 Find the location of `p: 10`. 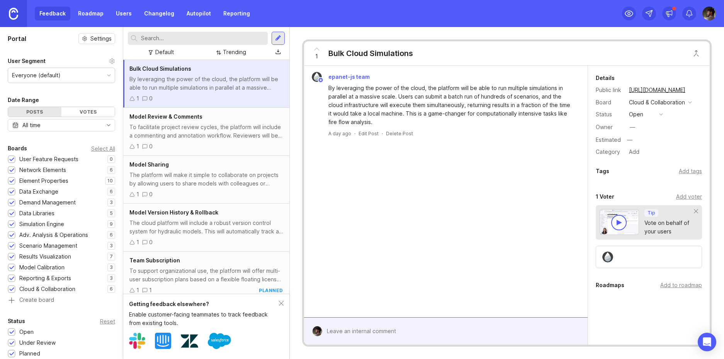

p: 10 is located at coordinates (110, 181).